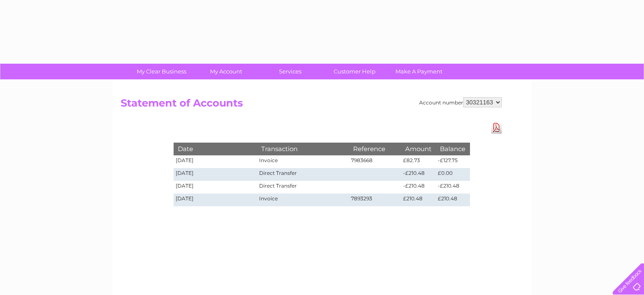 Image resolution: width=644 pixels, height=295 pixels. Describe the element at coordinates (453, 174) in the screenshot. I see `td: £0.00` at that location.